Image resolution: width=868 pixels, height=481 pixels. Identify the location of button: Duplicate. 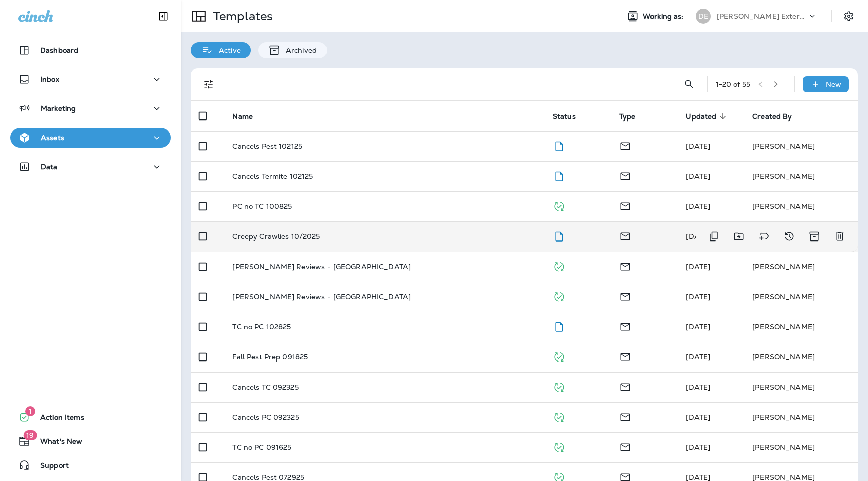
(714, 236).